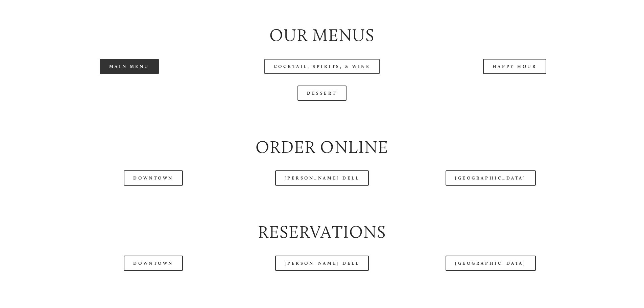 The height and width of the screenshot is (308, 644). What do you see at coordinates (322, 66) in the screenshot?
I see `a: Cocktail, Spirits, & Wine` at bounding box center [322, 66].